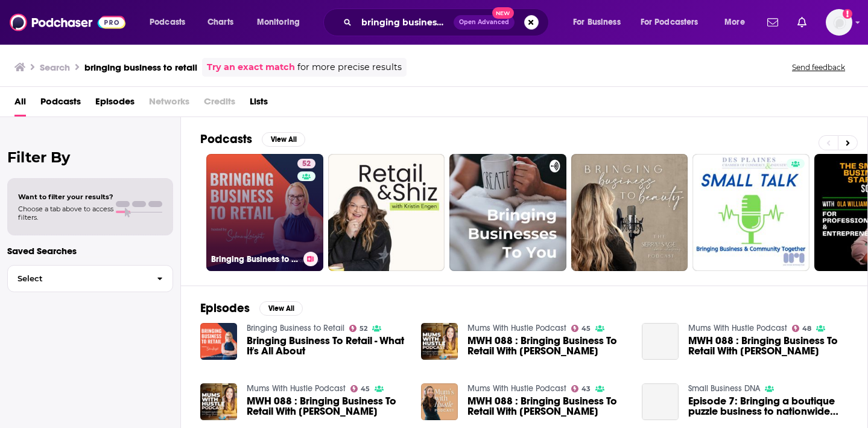 This screenshot has height=428, width=868. I want to click on span: Networks, so click(169, 104).